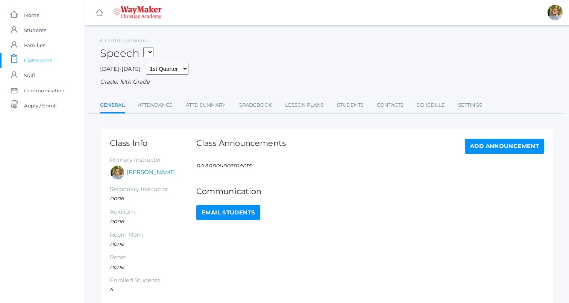  I want to click on h1: Class Info, so click(153, 143).